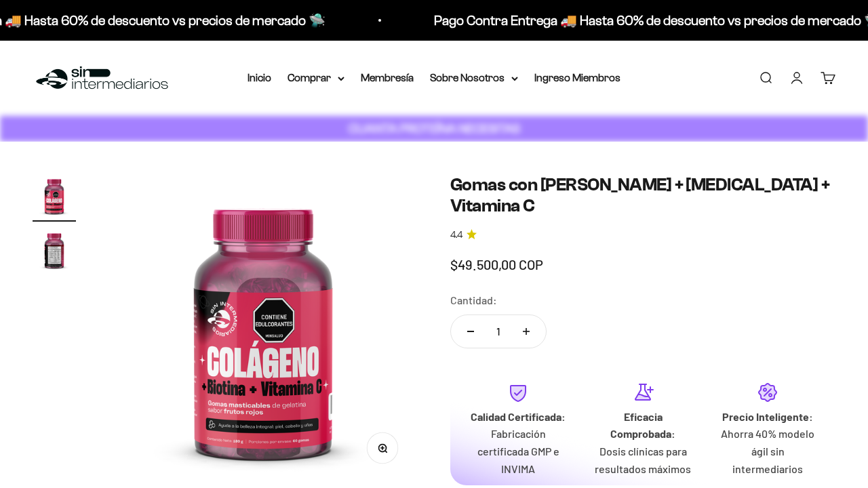  What do you see at coordinates (54, 198) in the screenshot?
I see `button: Ir al artículo 1` at bounding box center [54, 198].